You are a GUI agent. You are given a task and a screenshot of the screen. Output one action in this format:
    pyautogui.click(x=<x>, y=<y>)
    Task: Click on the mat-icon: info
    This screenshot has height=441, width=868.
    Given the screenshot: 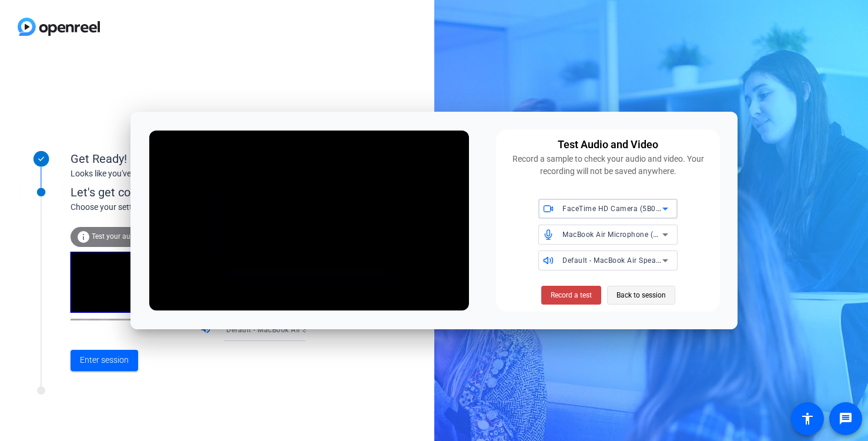 What is the action you would take?
    pyautogui.click(x=83, y=237)
    